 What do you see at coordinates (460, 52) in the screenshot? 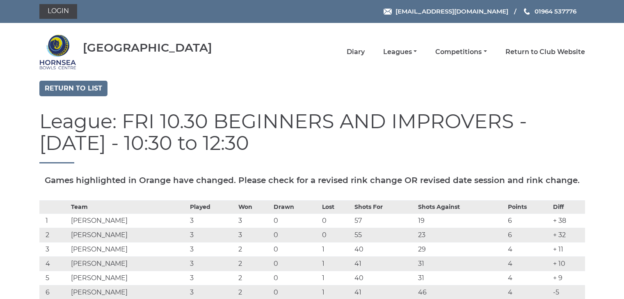
I see `a: Competitions` at bounding box center [460, 52].